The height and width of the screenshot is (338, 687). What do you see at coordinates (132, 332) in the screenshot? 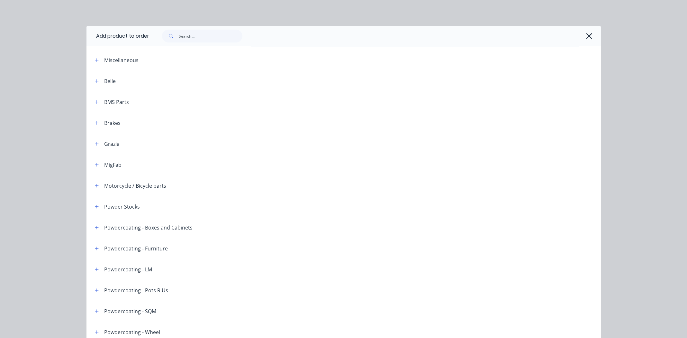
I see `div: Powdercoating - Wheel` at bounding box center [132, 332].